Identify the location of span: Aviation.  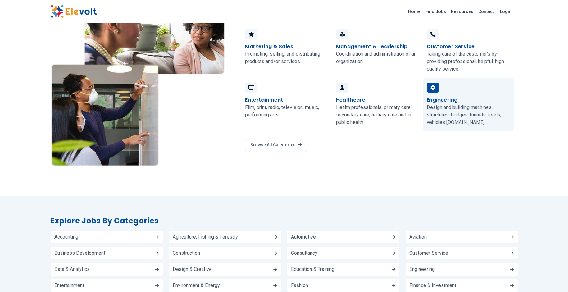
(418, 237).